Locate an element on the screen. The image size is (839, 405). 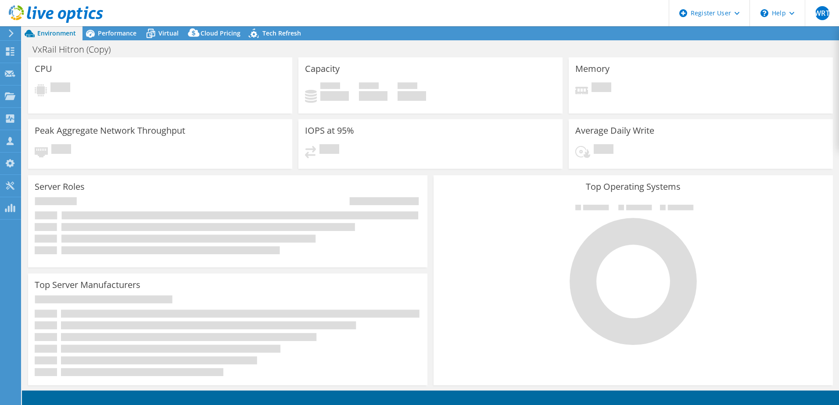
h3: Top Operating Systems is located at coordinates (633, 187).